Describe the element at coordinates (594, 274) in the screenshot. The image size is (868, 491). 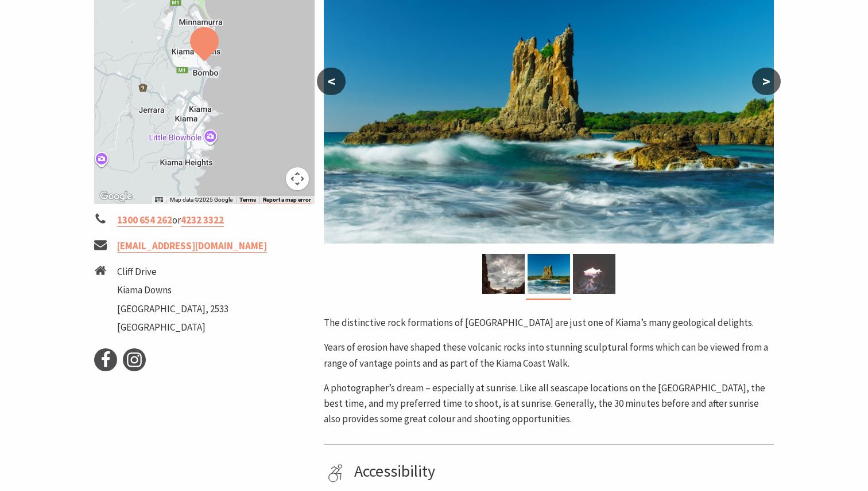
I see `img: Looking through to Cathedral Rocks` at that location.